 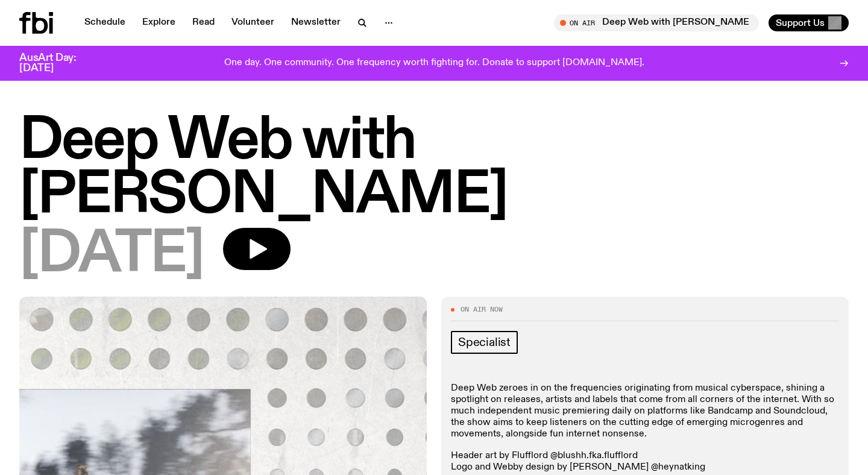 I want to click on span: On Air Now, so click(x=482, y=310).